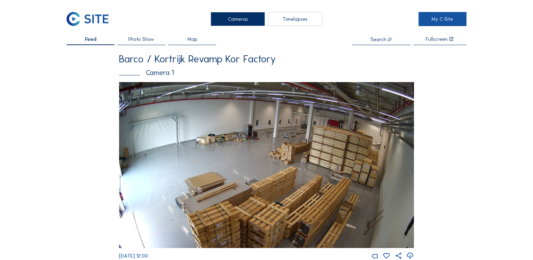  I want to click on img: C-SITE Logo, so click(87, 19).